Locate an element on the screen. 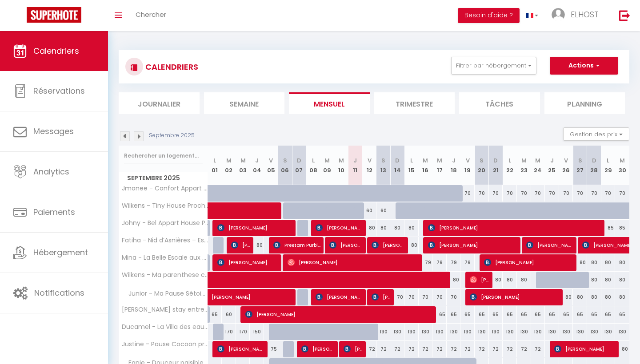 Image resolution: width=640 pixels, height=364 pixels. img: Super Booking is located at coordinates (54, 15).